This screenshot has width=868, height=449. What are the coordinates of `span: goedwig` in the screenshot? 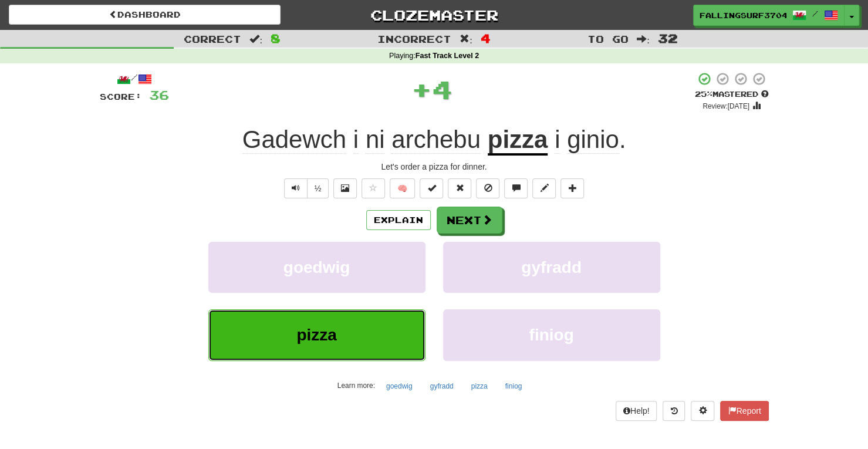 It's located at (317, 267).